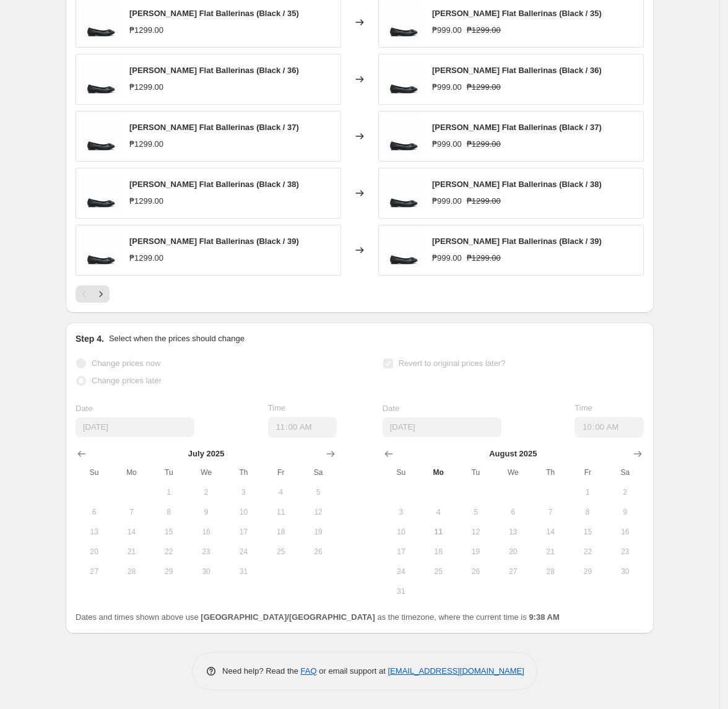 This screenshot has height=709, width=728. What do you see at coordinates (331, 454) in the screenshot?
I see `button: Show next month, August 2025` at bounding box center [331, 454].